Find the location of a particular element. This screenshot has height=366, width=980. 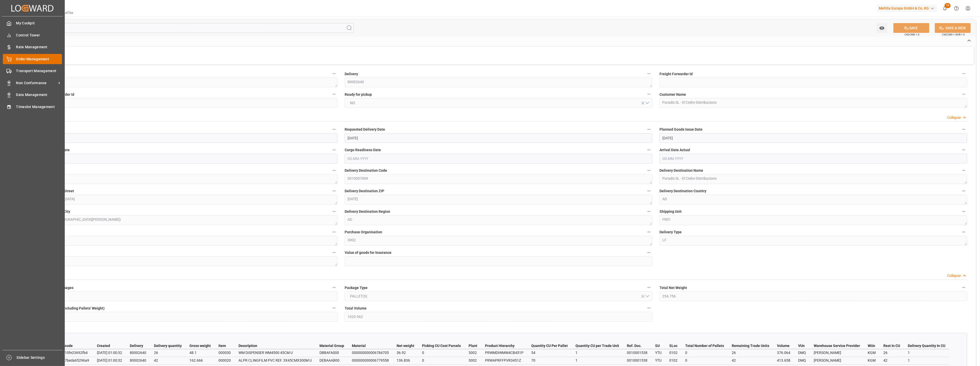

div: PRWMDIWMW4CB451P is located at coordinates (505, 353).